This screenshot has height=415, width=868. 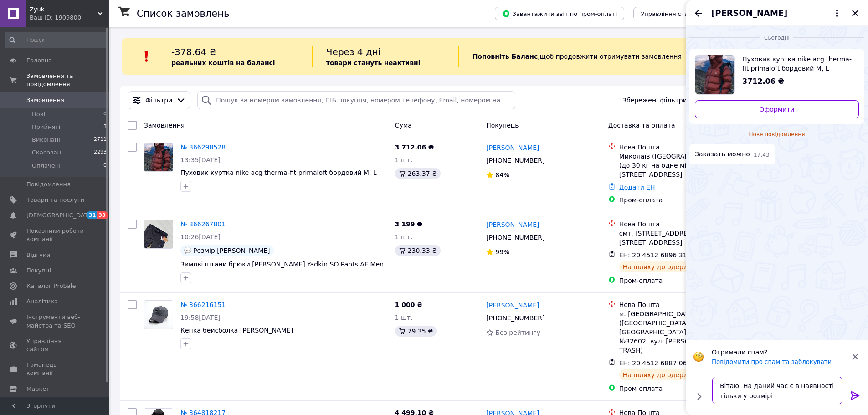 What do you see at coordinates (279, 173) in the screenshot?
I see `a: Пуховик куртка nike acg therma-fit primaloft бордовий M, L` at bounding box center [279, 173].